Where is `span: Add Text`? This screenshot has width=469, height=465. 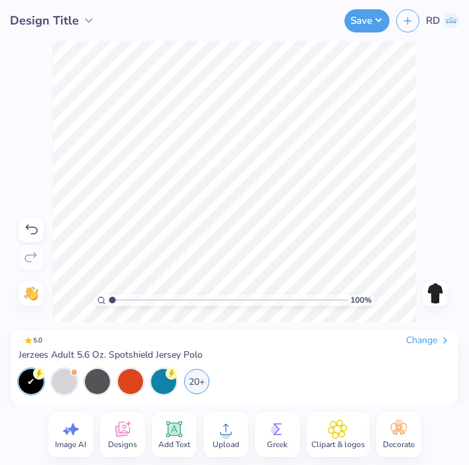 span: Add Text is located at coordinates (174, 444).